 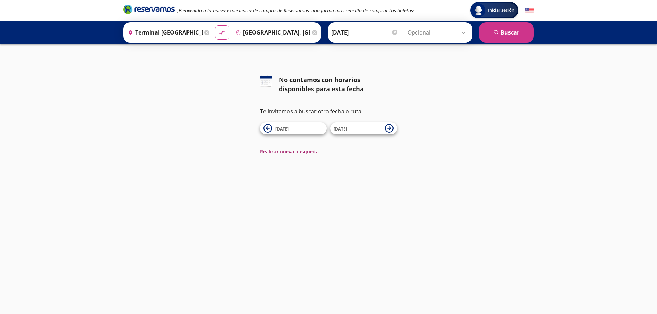 What do you see at coordinates (338, 85) in the screenshot?
I see `div: No contamos con horarios disponibles para esta fecha` at bounding box center [338, 85].